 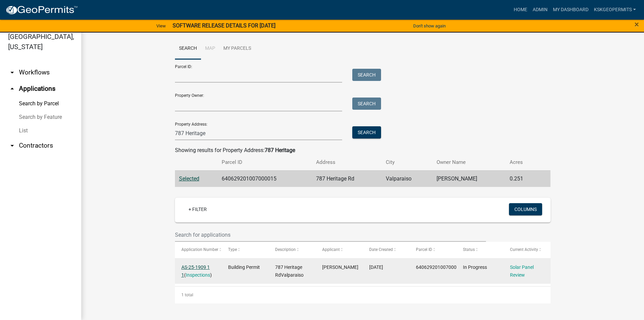 I want to click on i: arrow_drop_up, so click(x=12, y=89).